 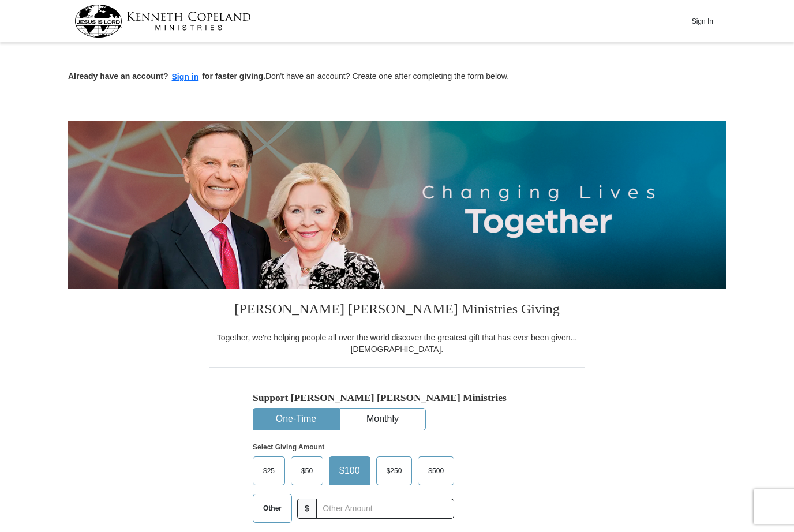 I want to click on button: Sign in, so click(x=185, y=77).